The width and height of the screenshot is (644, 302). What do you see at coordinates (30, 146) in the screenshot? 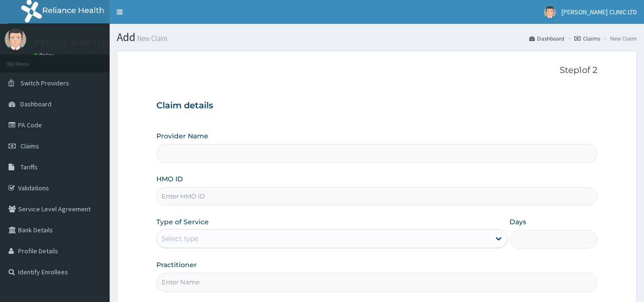
I see `span: Claims` at bounding box center [30, 146].